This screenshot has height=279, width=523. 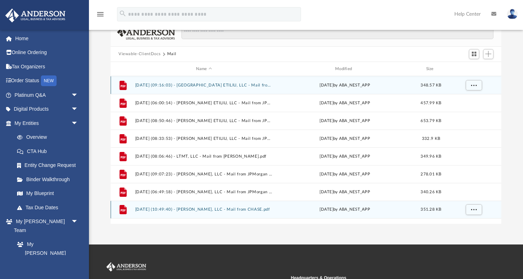 What do you see at coordinates (139, 54) in the screenshot?
I see `button: Viewable-ClientDocs` at bounding box center [139, 54].